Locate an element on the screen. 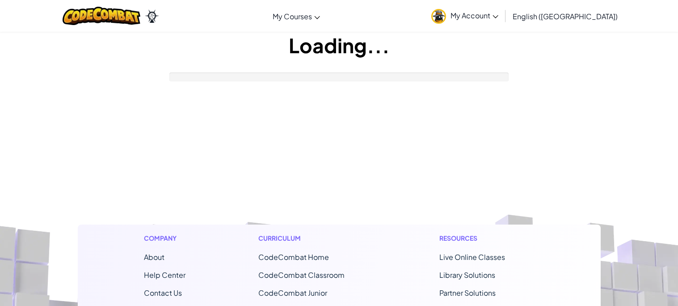  a: CodeCombat Classroom is located at coordinates (301, 274).